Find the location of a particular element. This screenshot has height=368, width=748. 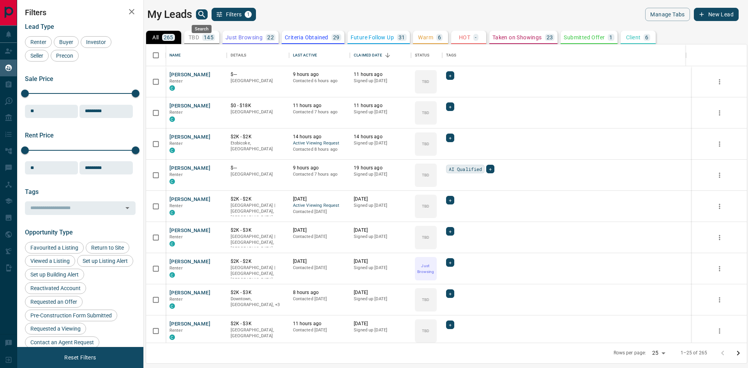

p: 1 is located at coordinates (611, 37).